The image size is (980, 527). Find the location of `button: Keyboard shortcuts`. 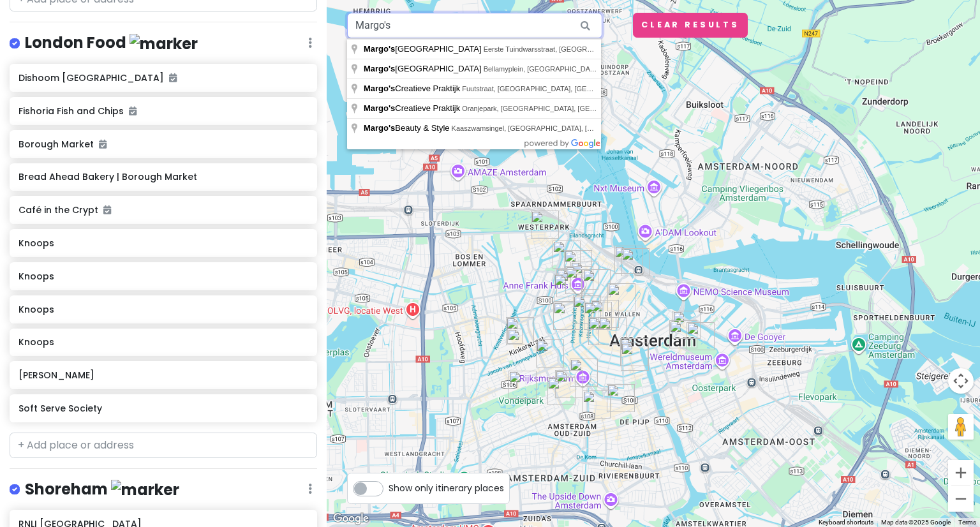

button: Keyboard shortcuts is located at coordinates (846, 522).